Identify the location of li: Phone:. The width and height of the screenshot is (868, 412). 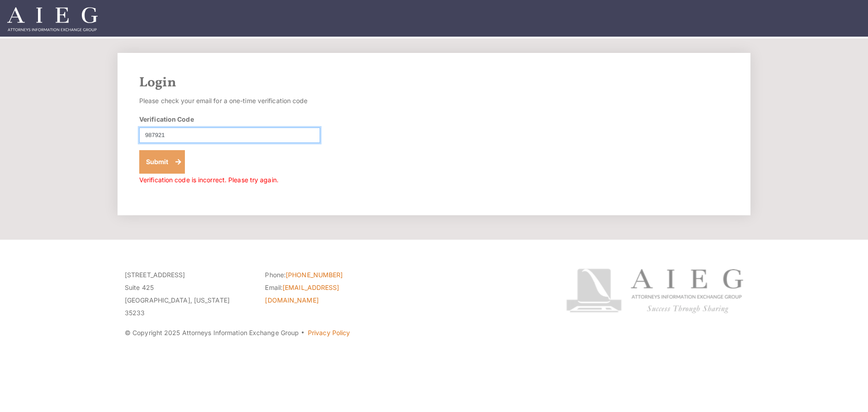
(328, 275).